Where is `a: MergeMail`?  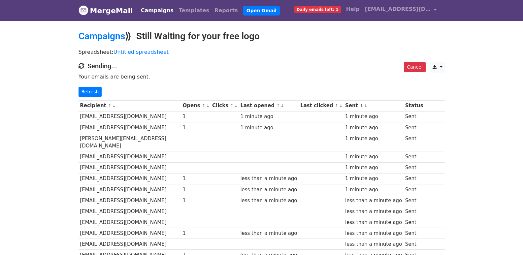 a: MergeMail is located at coordinates (106, 11).